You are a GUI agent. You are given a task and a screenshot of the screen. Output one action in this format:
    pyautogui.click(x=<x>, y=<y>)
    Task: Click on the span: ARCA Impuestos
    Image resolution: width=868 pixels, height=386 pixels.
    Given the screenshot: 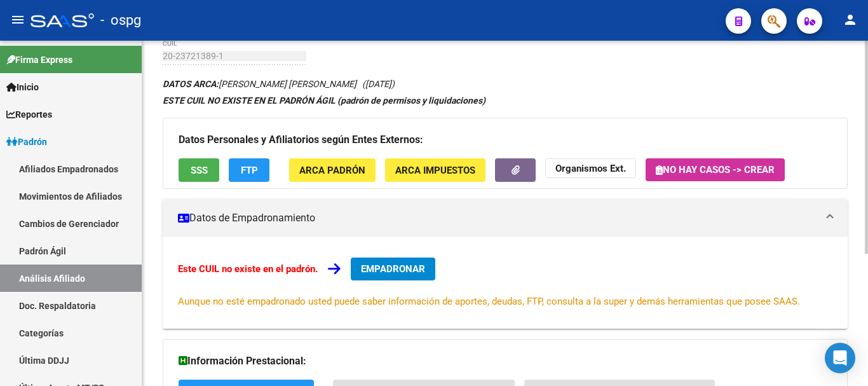 What is the action you would take?
    pyautogui.click(x=436, y=171)
    